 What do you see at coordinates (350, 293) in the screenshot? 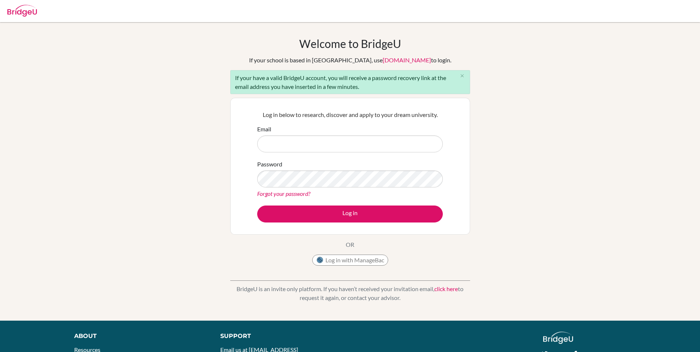
I see `p: BridgeU is an invite only platform. If you haven’t received your invitation email, to request it ...` at bounding box center [350, 293].